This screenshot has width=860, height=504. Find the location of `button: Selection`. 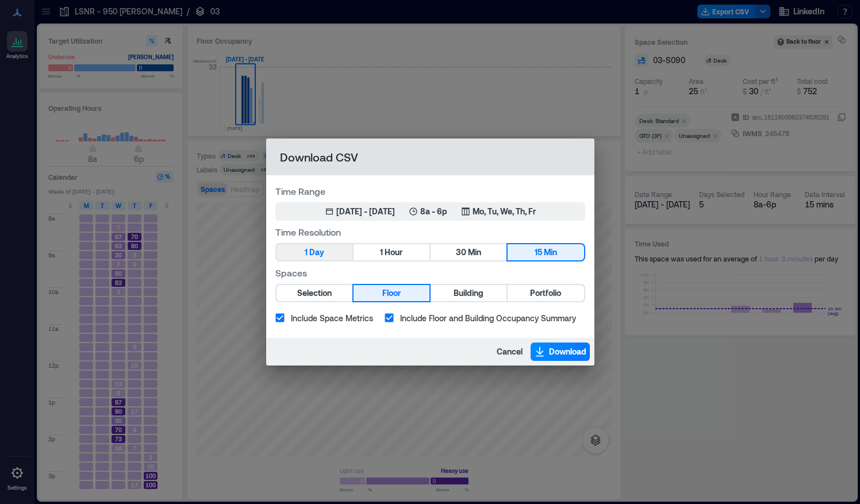

button: Selection is located at coordinates (314, 293).